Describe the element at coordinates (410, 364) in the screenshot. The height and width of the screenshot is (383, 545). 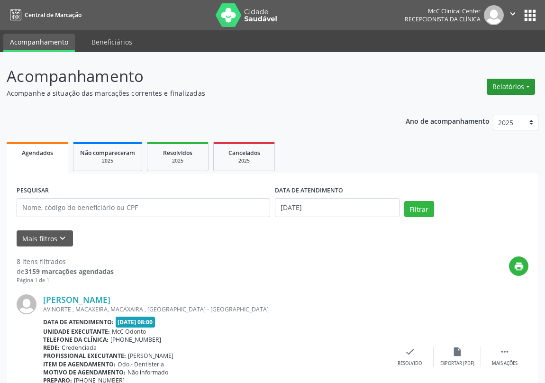
I see `div: Resolvido` at that location.